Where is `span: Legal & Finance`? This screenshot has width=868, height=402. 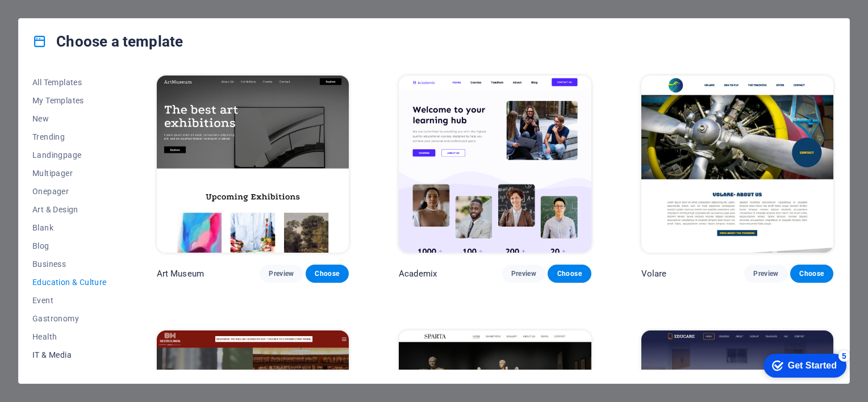
span: Legal & Finance is located at coordinates (70, 373).